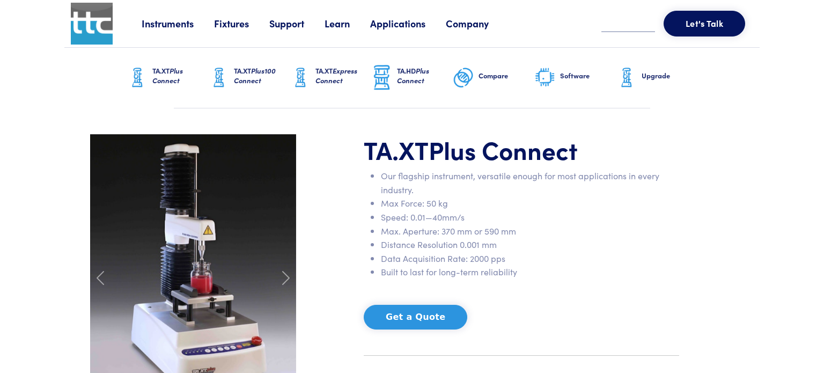 The height and width of the screenshot is (373, 824). Describe the element at coordinates (530, 258) in the screenshot. I see `li: Data Acquisition Rate: 2000 pps` at that location.